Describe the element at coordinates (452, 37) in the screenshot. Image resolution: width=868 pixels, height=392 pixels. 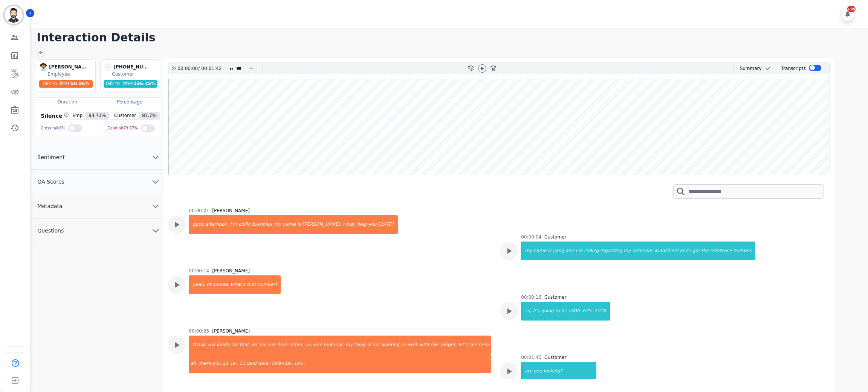
I see `h1: Interaction Details` at that location.